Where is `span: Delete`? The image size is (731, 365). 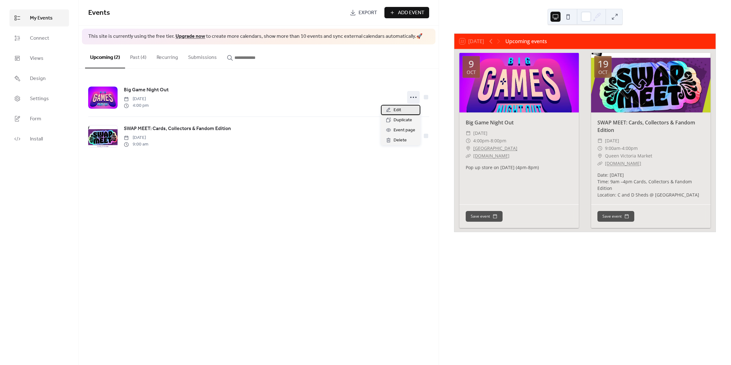
span: Delete is located at coordinates (400, 141).